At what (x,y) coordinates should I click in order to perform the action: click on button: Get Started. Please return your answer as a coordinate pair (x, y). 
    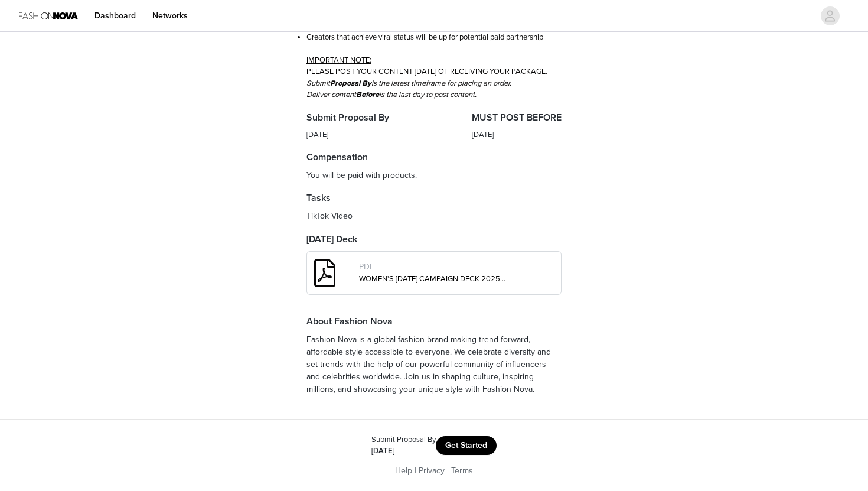
    Looking at the image, I should click on (466, 445).